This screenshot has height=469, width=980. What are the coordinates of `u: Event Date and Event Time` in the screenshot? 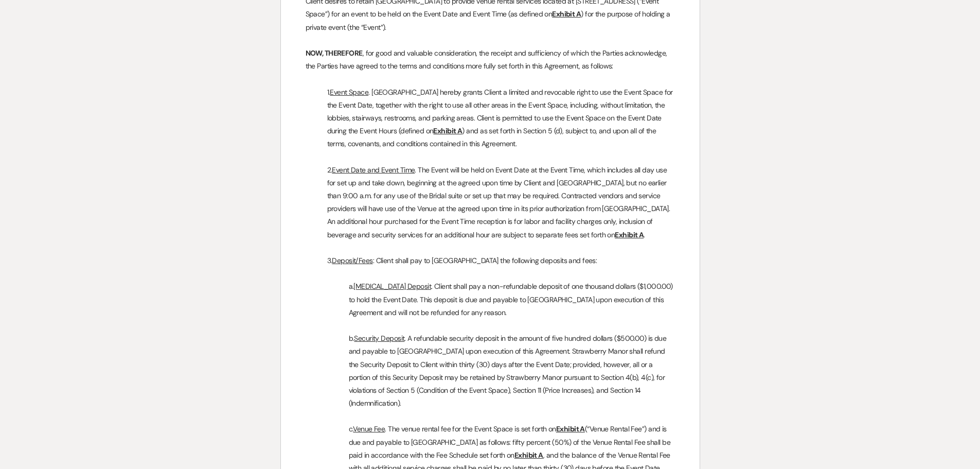 It's located at (373, 170).